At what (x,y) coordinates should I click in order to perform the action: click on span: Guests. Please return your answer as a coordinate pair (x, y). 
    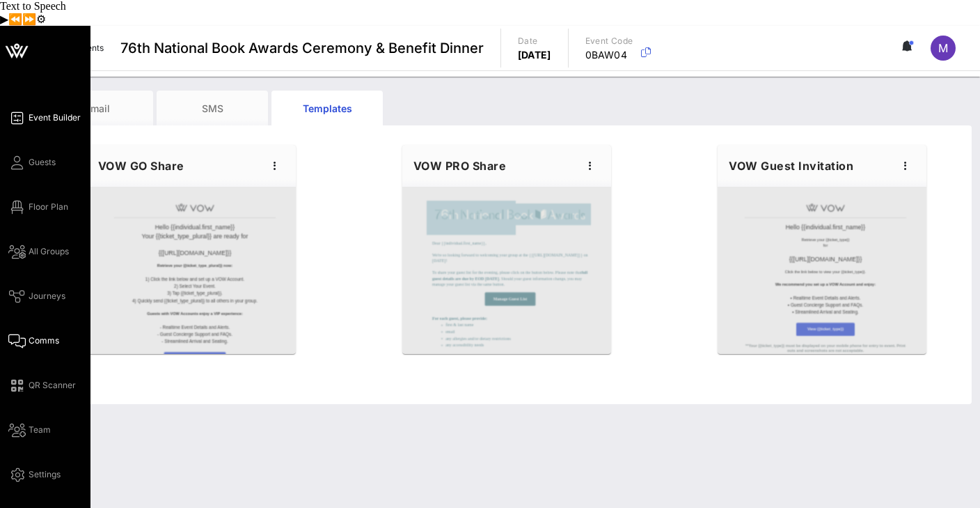
    Looking at the image, I should click on (42, 162).